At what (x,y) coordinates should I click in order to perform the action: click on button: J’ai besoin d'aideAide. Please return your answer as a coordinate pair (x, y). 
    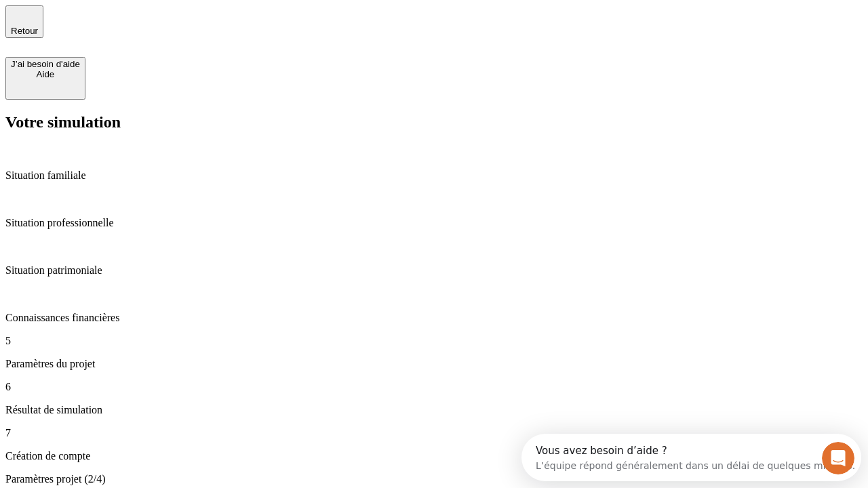
    Looking at the image, I should click on (46, 78).